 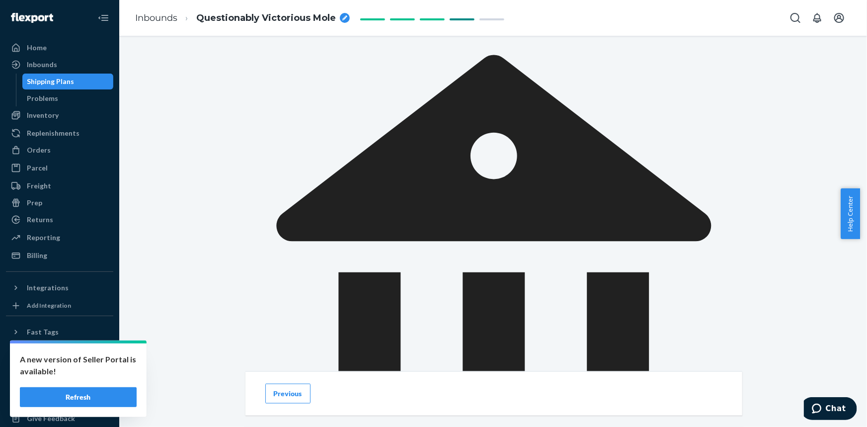 I want to click on button: Open notifications, so click(x=817, y=18).